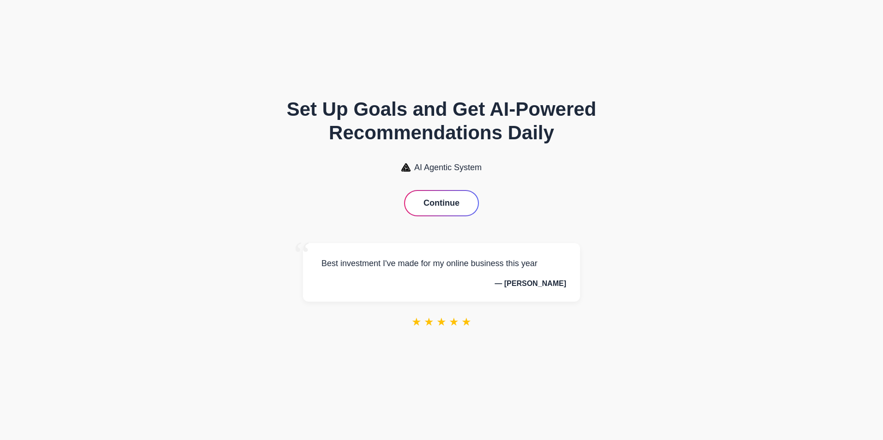 The height and width of the screenshot is (440, 883). Describe the element at coordinates (441, 203) in the screenshot. I see `button: Continue` at that location.